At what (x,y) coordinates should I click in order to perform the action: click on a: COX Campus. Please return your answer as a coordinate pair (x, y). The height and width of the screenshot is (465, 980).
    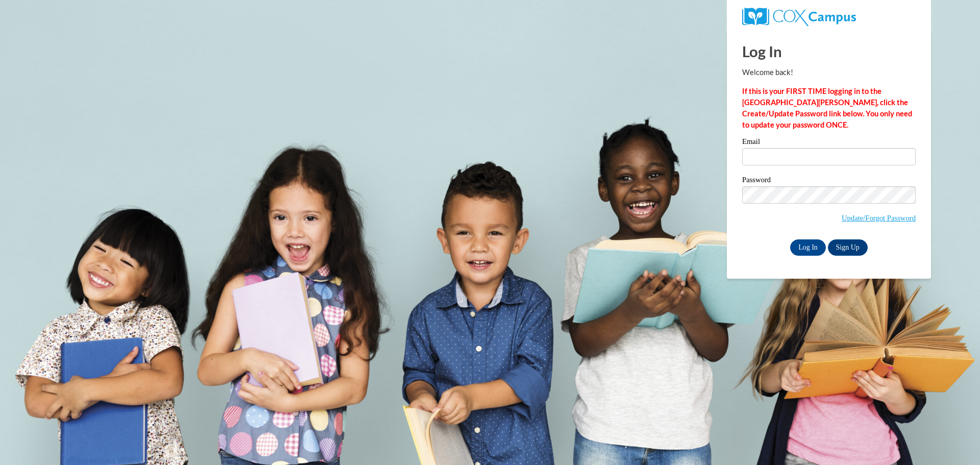
    Looking at the image, I should click on (799, 16).